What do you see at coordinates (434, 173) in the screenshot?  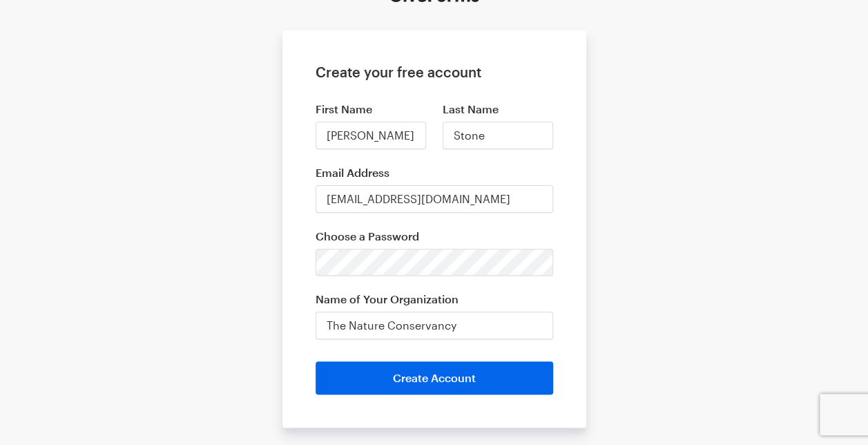 I see `label: Email Address` at bounding box center [434, 173].